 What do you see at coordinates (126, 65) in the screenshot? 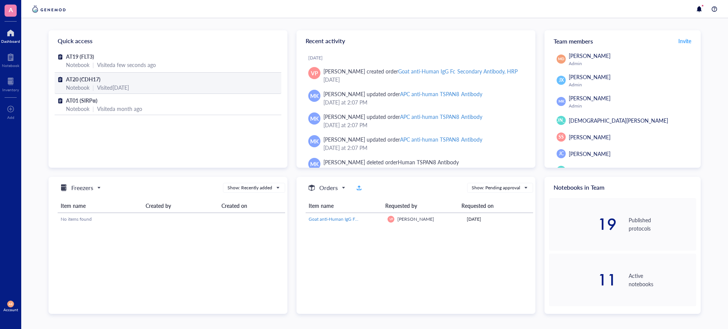
I see `div: Visited a few seconds ago` at bounding box center [126, 65].